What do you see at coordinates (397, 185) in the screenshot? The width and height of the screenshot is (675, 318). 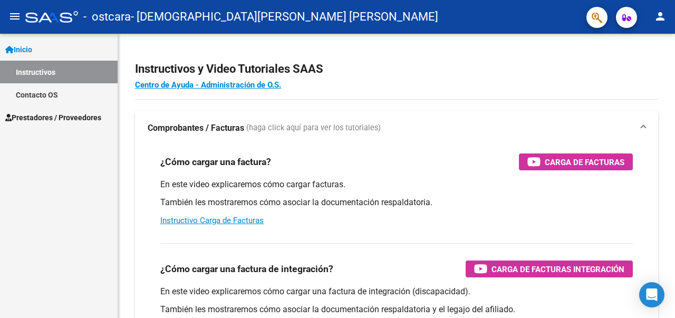 I see `p: En este video explicaremos cómo cargar facturas.` at bounding box center [397, 185].